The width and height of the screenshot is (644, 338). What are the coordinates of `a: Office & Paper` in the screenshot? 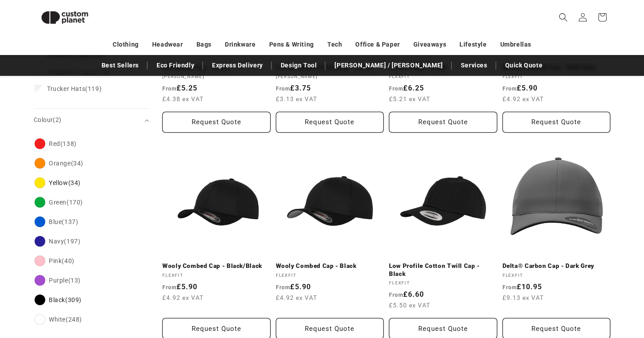 It's located at (378, 44).